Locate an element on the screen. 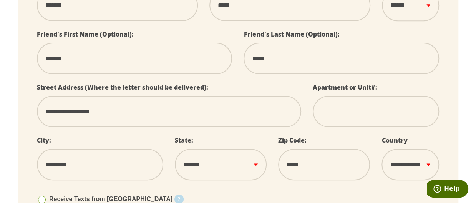 Image resolution: width=476 pixels, height=203 pixels. span: Help is located at coordinates (25, 9).